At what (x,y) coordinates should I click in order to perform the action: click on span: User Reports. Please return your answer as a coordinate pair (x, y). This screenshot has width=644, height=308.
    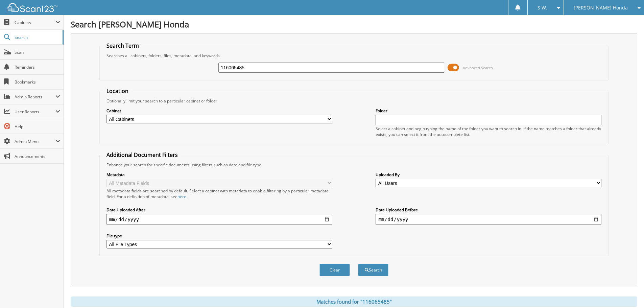
    Looking at the image, I should click on (35, 111).